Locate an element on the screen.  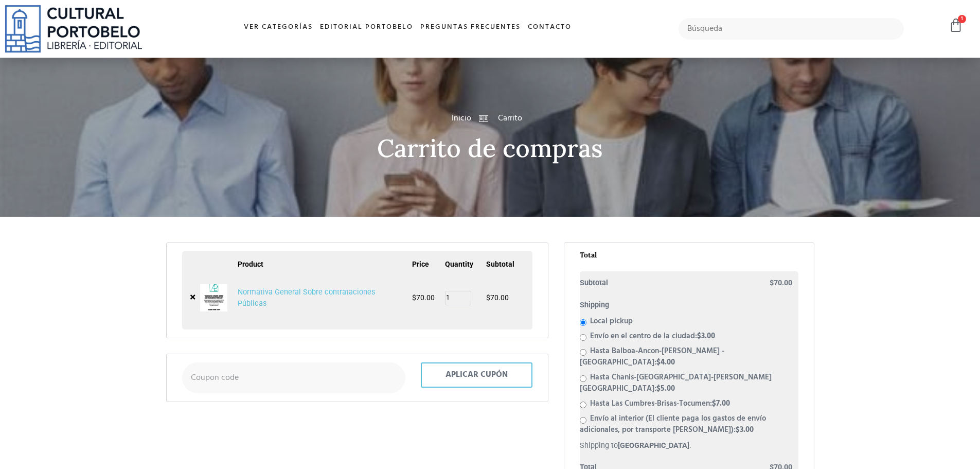
span: Carrito is located at coordinates (509, 119).